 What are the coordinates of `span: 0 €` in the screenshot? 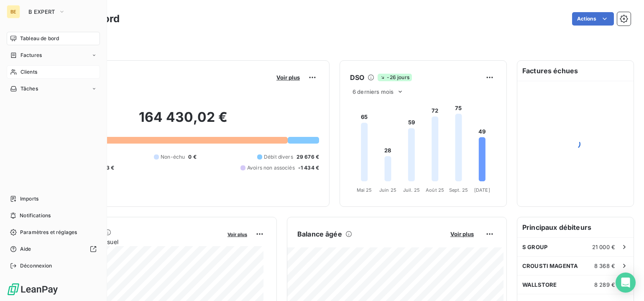 It's located at (192, 156).